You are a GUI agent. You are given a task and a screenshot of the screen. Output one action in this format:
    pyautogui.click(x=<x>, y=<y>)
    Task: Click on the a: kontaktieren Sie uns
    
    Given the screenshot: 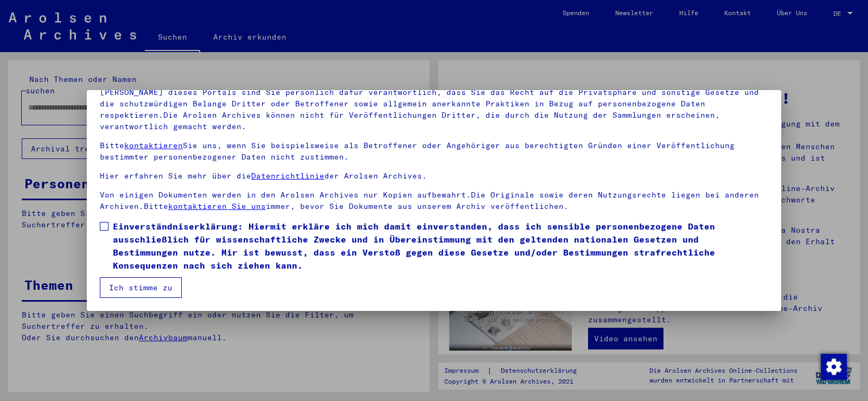 What is the action you would take?
    pyautogui.click(x=217, y=206)
    